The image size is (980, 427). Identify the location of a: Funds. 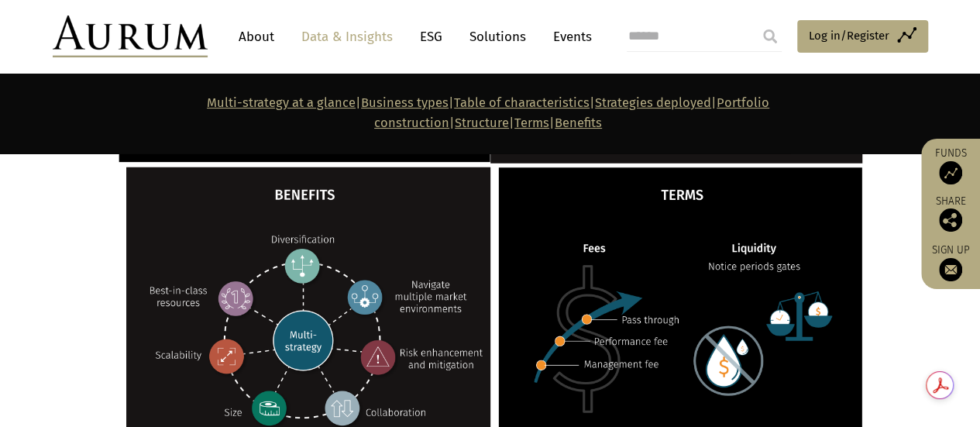
(950, 165).